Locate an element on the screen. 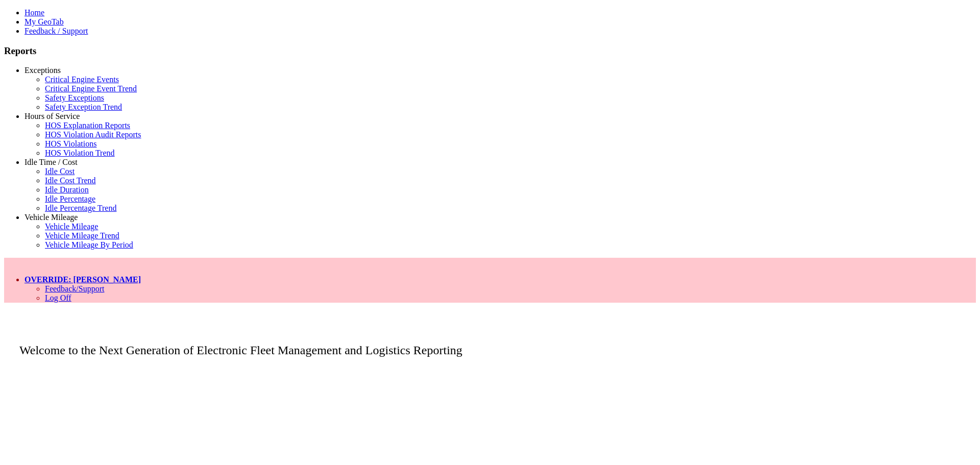 The height and width of the screenshot is (465, 980). a: Feedback/Support is located at coordinates (75, 288).